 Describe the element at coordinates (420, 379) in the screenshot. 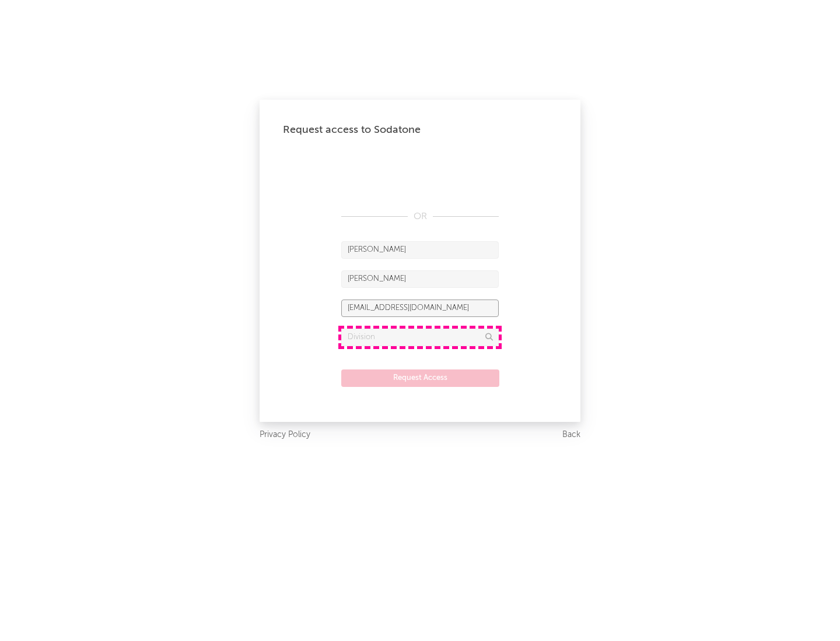

I see `button: Request Access` at that location.